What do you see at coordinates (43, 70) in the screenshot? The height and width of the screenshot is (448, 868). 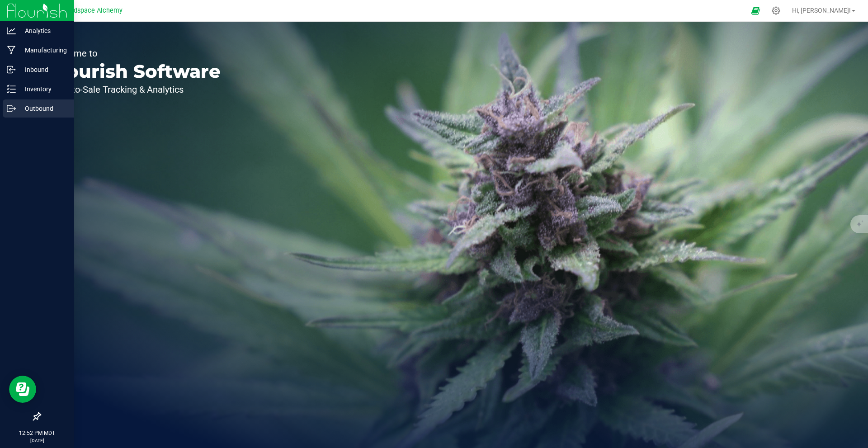 I see `p: Inbound` at bounding box center [43, 70].